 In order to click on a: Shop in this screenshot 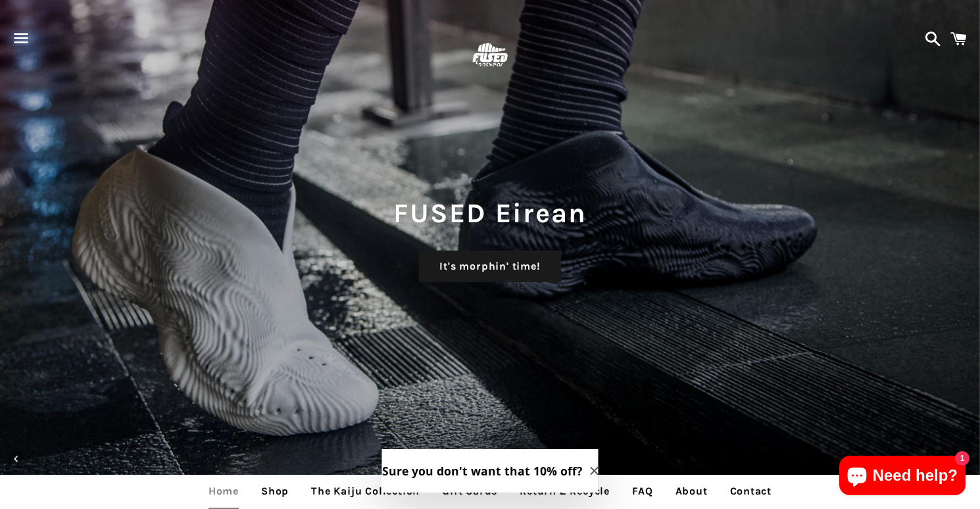, I will do `click(275, 491)`.